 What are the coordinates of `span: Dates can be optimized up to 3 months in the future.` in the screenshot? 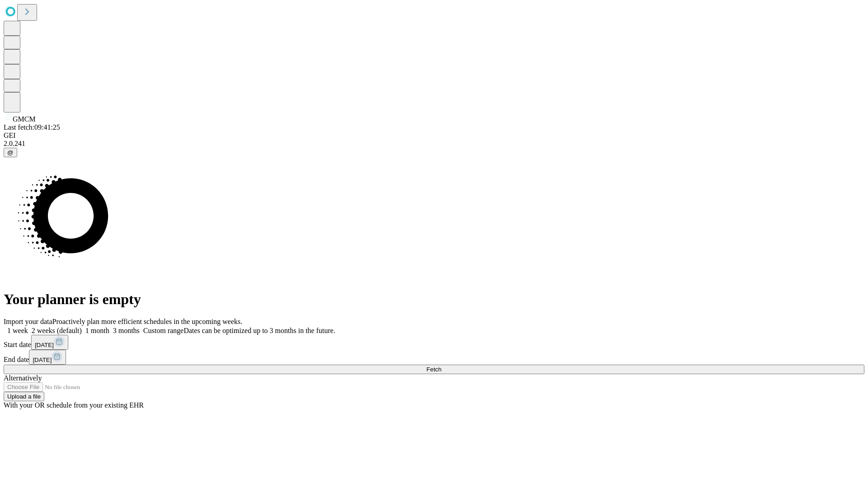 It's located at (259, 330).